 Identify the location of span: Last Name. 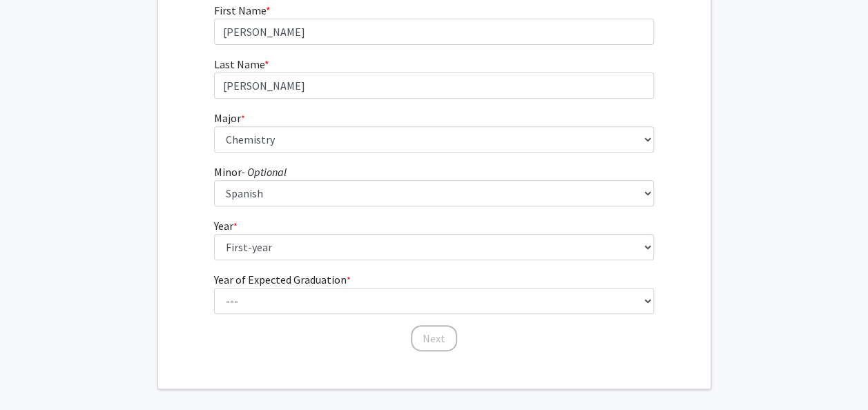
(239, 65).